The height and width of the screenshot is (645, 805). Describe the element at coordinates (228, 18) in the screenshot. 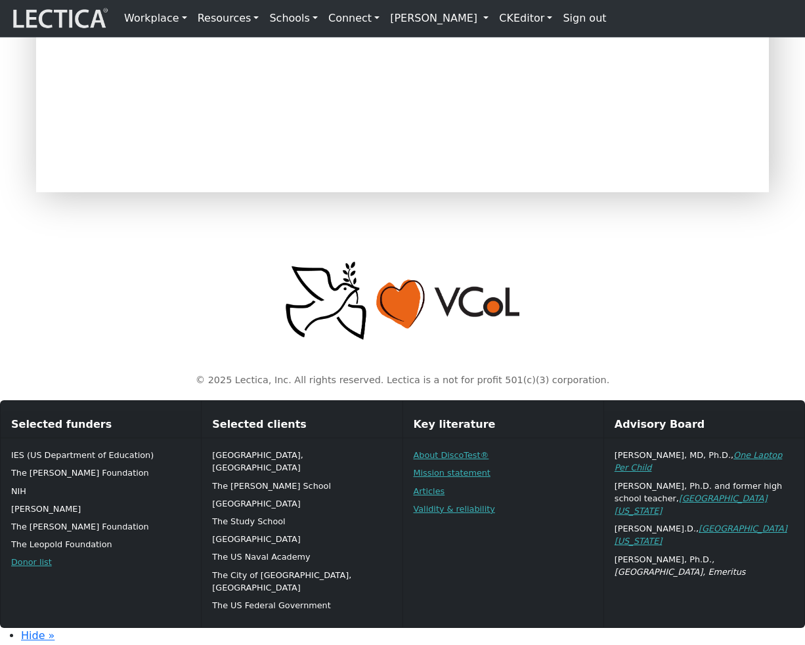

I see `a: Resources` at that location.